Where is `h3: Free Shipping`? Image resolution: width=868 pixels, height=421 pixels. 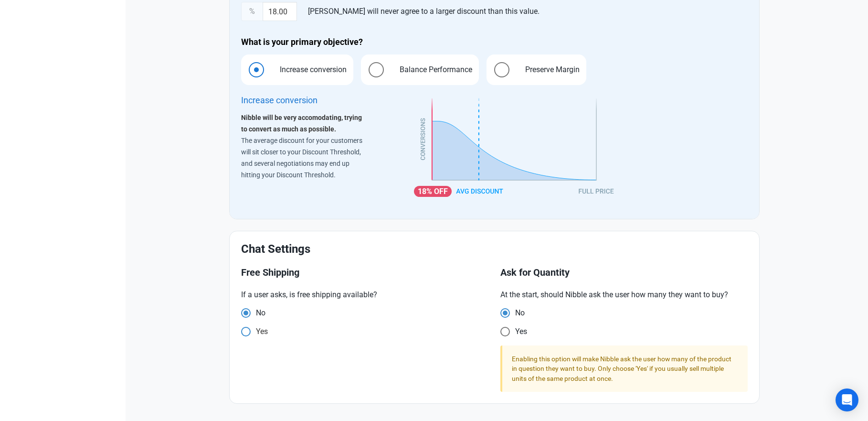 h3: Free Shipping is located at coordinates (365, 273).